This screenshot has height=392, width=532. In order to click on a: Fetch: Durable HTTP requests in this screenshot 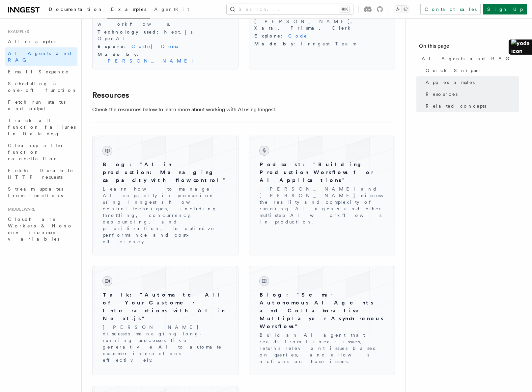, I will do `click(41, 173)`.